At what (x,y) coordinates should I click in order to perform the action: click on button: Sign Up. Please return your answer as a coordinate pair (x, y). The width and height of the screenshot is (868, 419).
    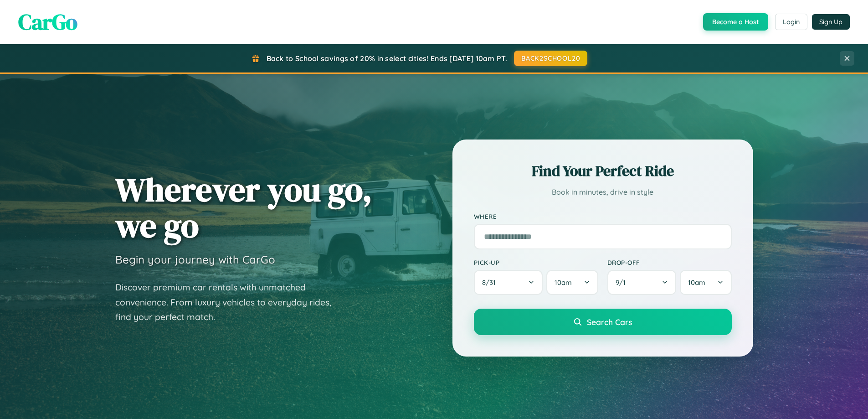
    Looking at the image, I should click on (830, 22).